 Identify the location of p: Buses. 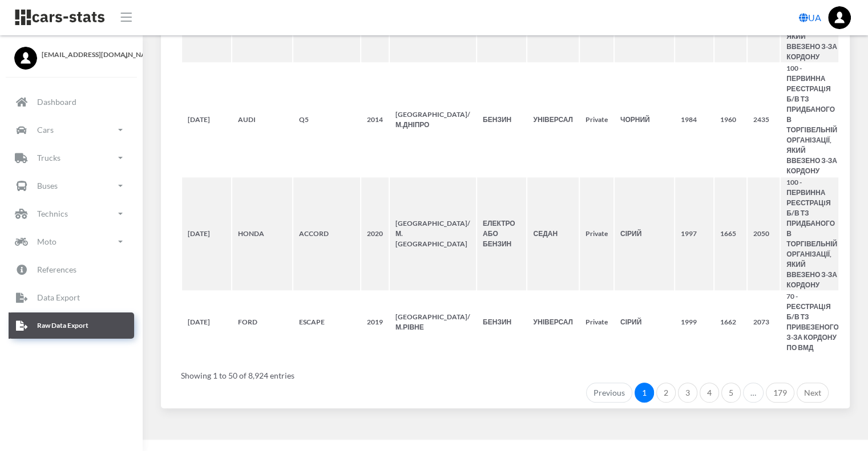
(47, 185).